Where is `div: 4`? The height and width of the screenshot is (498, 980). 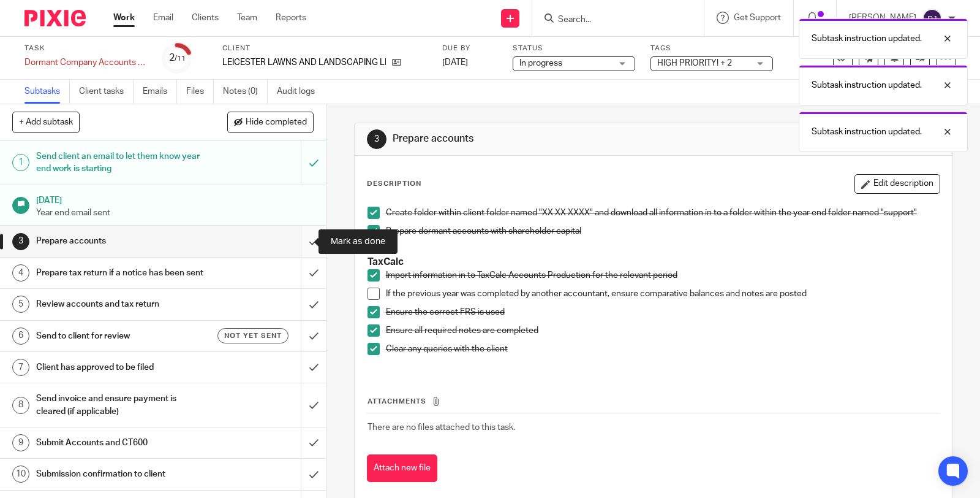 div: 4 is located at coordinates (21, 273).